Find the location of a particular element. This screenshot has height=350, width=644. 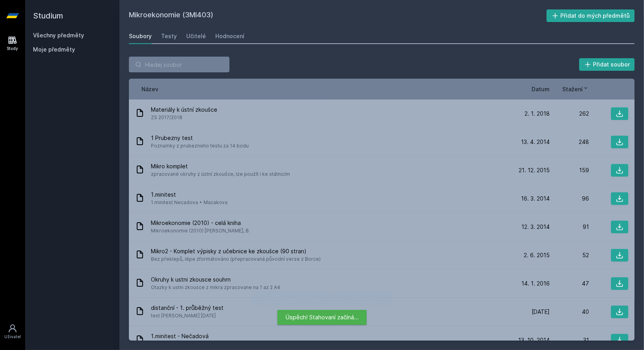

span: 1.minitest is located at coordinates (189, 195).